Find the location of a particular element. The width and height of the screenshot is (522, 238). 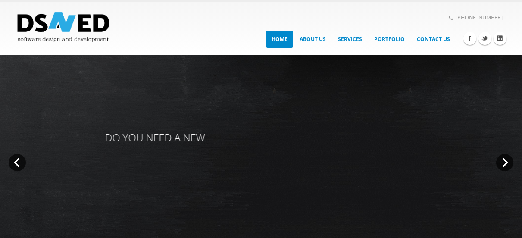

a: Linkedin is located at coordinates (500, 38).